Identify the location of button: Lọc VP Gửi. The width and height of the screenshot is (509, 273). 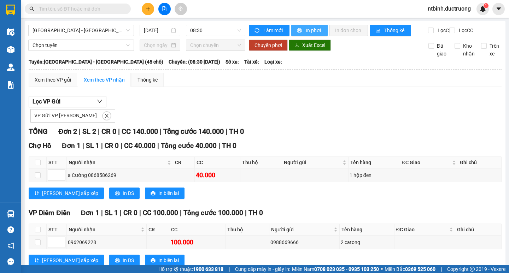
(68, 102).